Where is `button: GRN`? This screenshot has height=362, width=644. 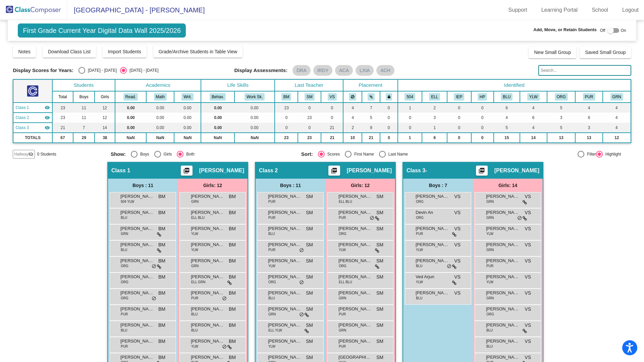 button: GRN is located at coordinates (617, 97).